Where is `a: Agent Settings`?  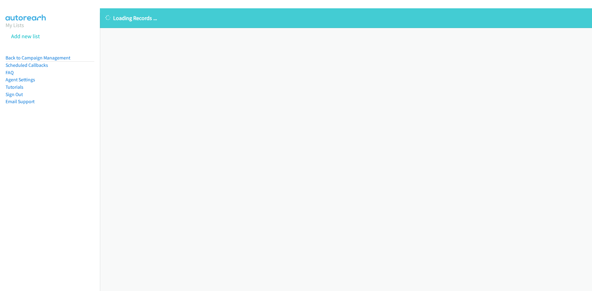
a: Agent Settings is located at coordinates (20, 80).